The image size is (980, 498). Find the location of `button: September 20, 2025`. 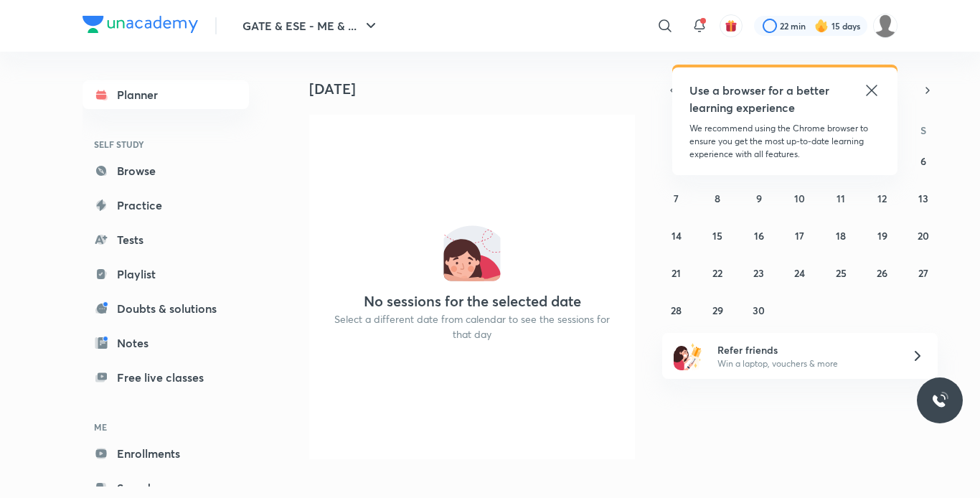

button: September 20, 2025 is located at coordinates (923, 235).